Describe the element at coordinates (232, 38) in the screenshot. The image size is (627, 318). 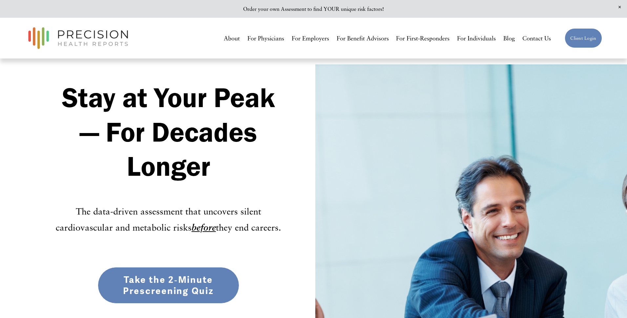
I see `a: About` at that location.